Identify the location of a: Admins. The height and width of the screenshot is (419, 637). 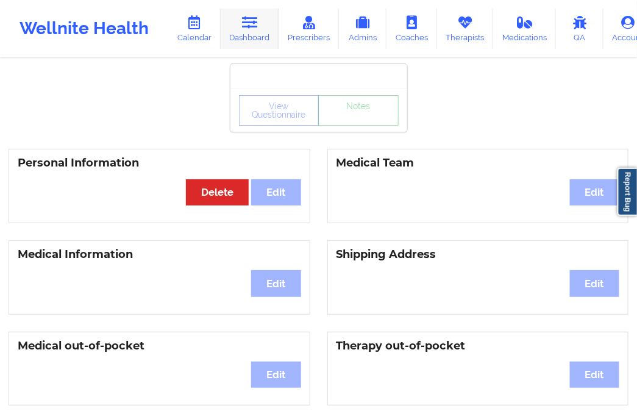
(363, 29).